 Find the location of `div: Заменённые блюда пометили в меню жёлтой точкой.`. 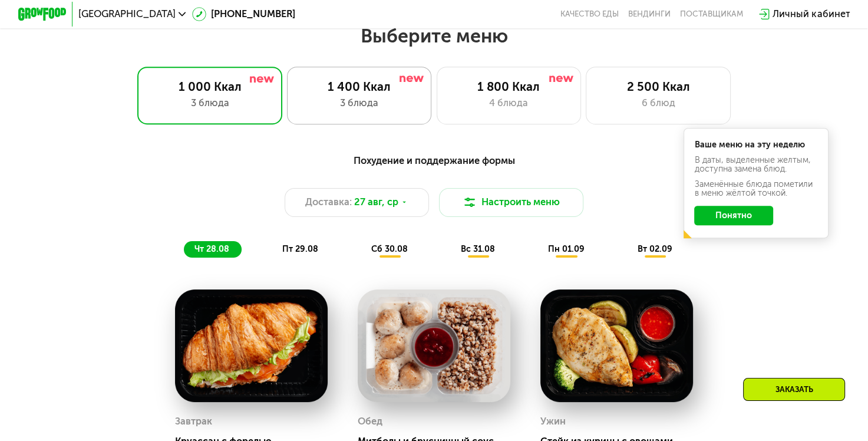

div: Заменённые блюда пометили в меню жёлтой точкой. is located at coordinates (756, 188).